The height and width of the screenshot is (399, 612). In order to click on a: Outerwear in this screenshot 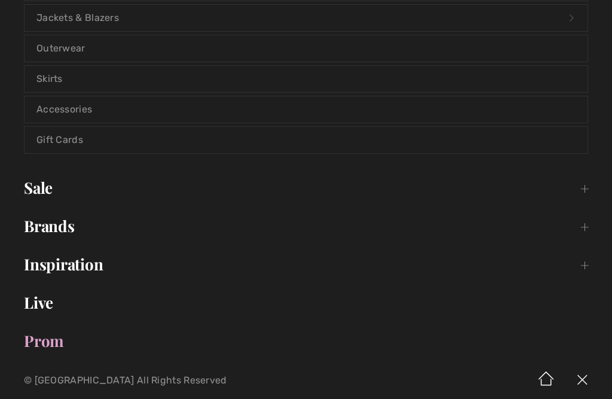, I will do `click(306, 48)`.